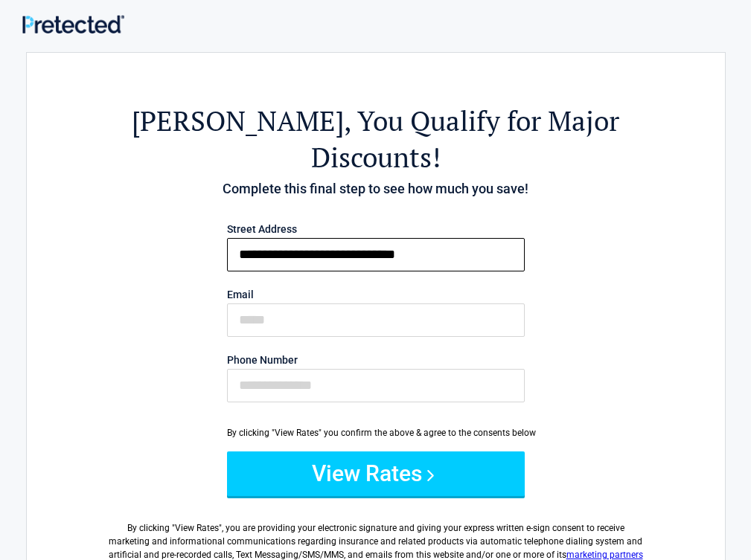 The height and width of the screenshot is (560, 751). I want to click on label: Phone Number, so click(376, 360).